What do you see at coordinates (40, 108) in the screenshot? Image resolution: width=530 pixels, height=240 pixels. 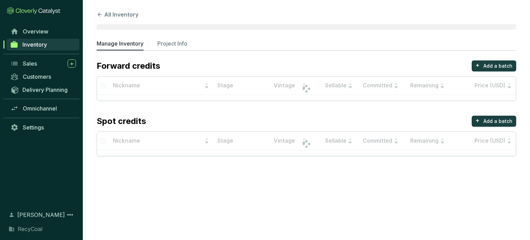 I see `span: Omnichannel` at bounding box center [40, 108].